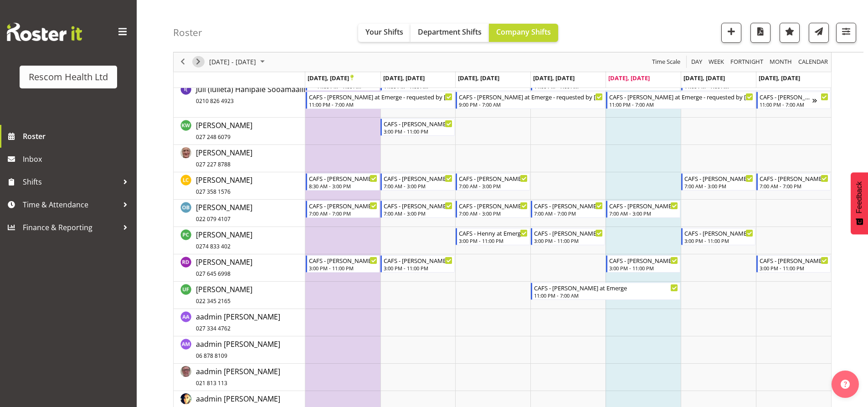 This screenshot has width=868, height=407. I want to click on span: Day, so click(696, 62).